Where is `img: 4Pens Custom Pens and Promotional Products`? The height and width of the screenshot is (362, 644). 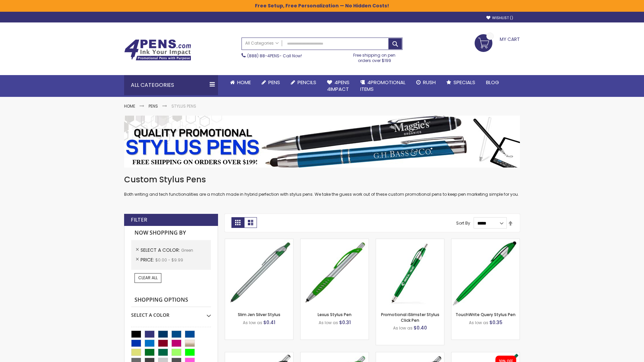 img: 4Pens Custom Pens and Promotional Products is located at coordinates (158, 50).